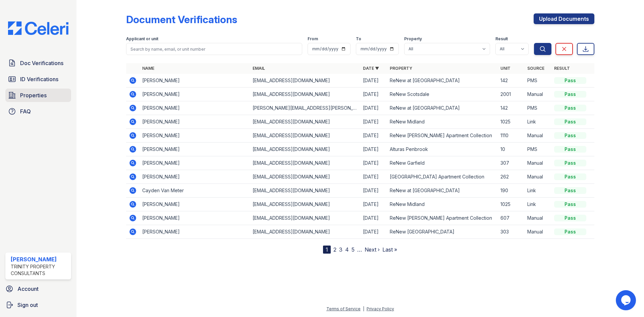 This screenshot has height=317, width=644. What do you see at coordinates (511, 149) in the screenshot?
I see `td: 10` at bounding box center [511, 149].